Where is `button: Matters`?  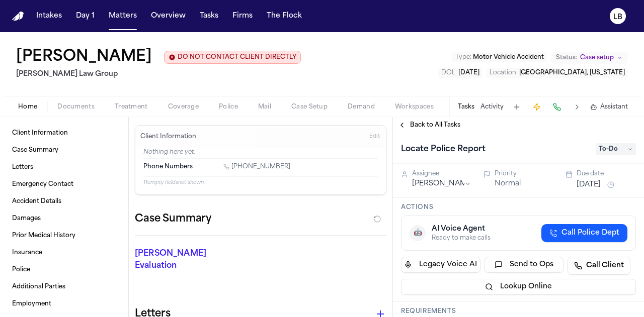 button: Matters is located at coordinates (123, 16).